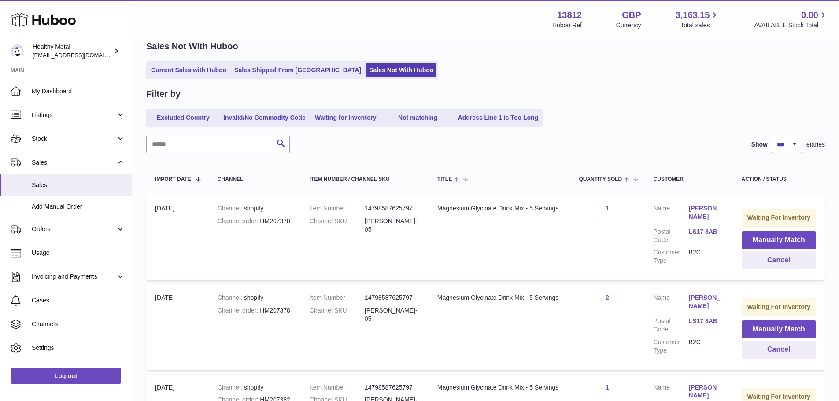 This screenshot has height=401, width=839. What do you see at coordinates (791, 19) in the screenshot?
I see `a: 0.00 AVAILABLE Stock Total` at bounding box center [791, 19].